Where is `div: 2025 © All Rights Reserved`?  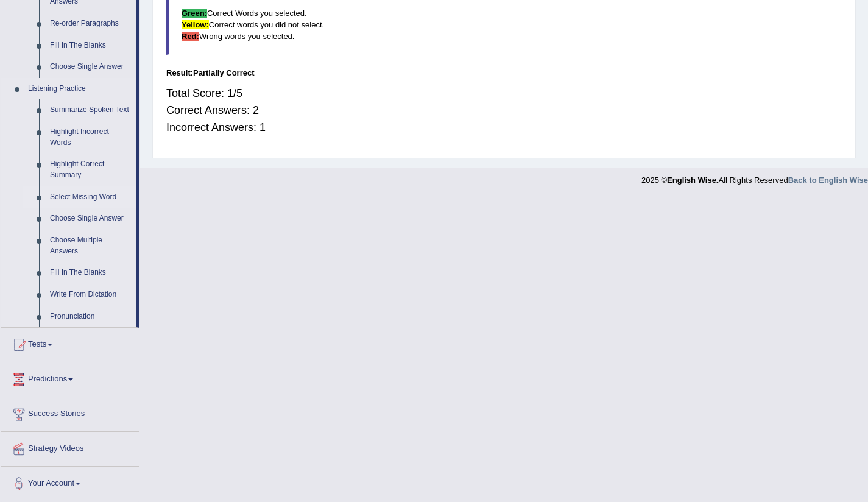
div: 2025 © All Rights Reserved is located at coordinates (754, 177).